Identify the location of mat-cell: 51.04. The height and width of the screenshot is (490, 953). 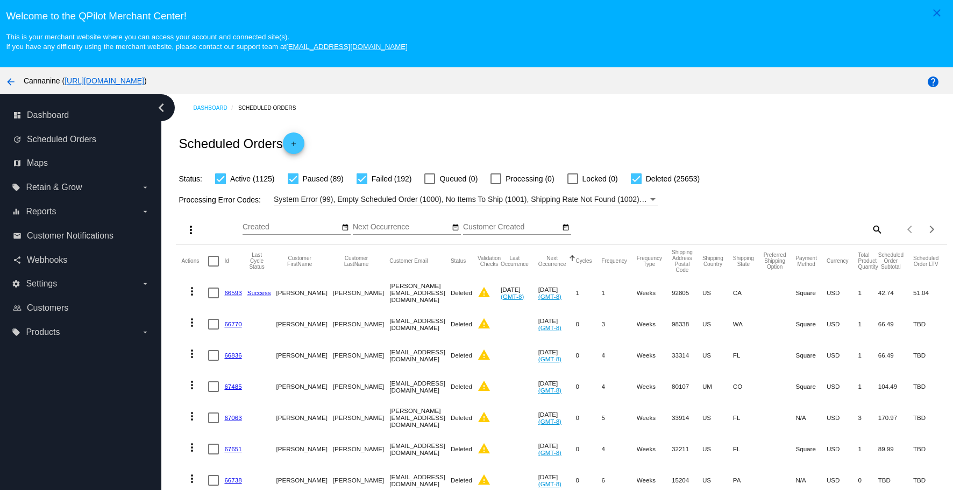
(931, 293).